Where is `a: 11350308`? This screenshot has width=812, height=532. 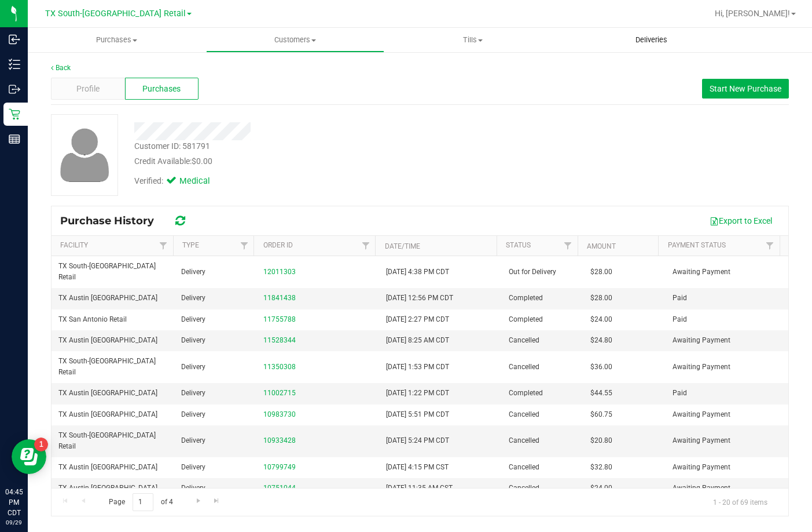 a: 11350308 is located at coordinates (280, 367).